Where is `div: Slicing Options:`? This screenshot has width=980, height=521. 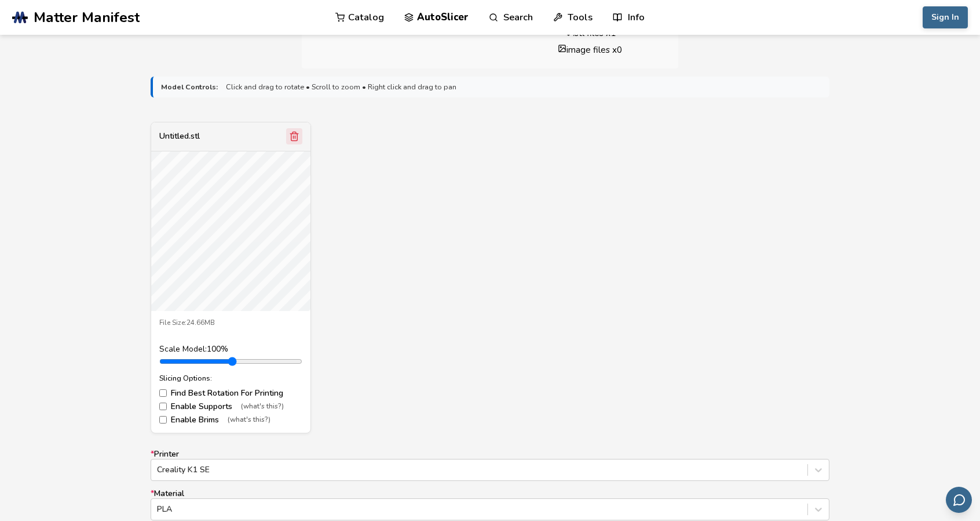
div: Slicing Options: is located at coordinates (231, 378).